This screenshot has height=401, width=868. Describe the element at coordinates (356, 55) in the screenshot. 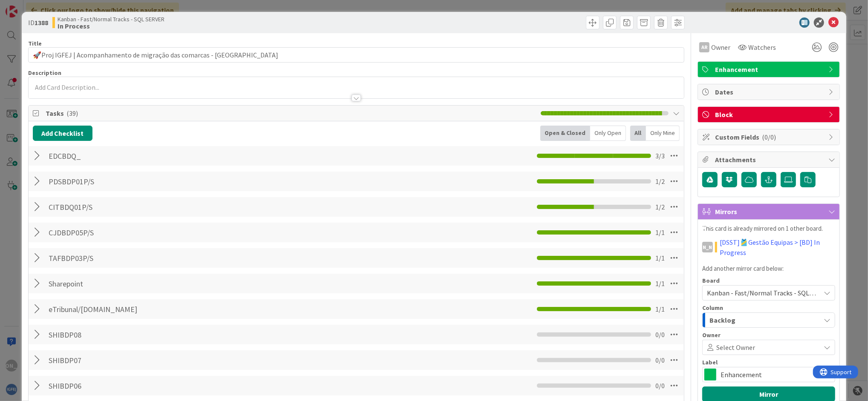

I see `input: type card name here...` at that location.